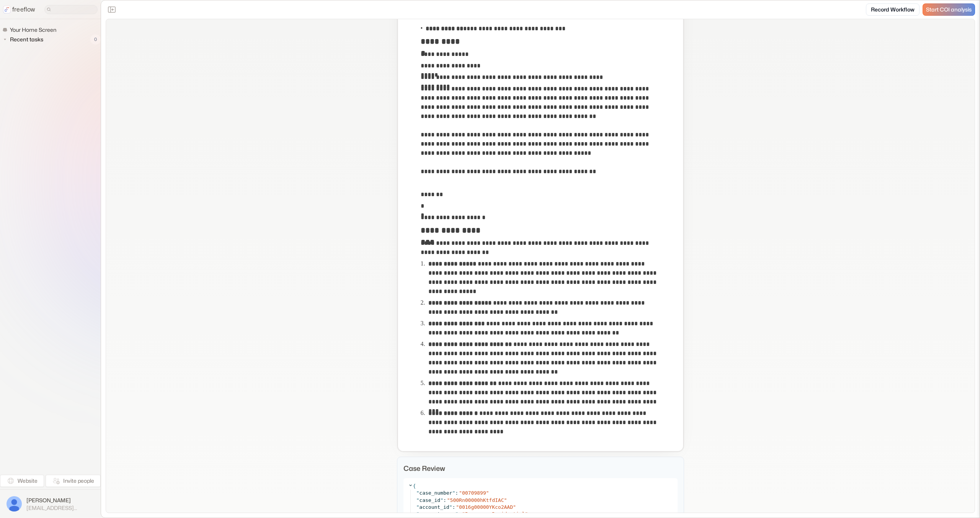 The height and width of the screenshot is (518, 980). I want to click on span: account_id, so click(434, 507).